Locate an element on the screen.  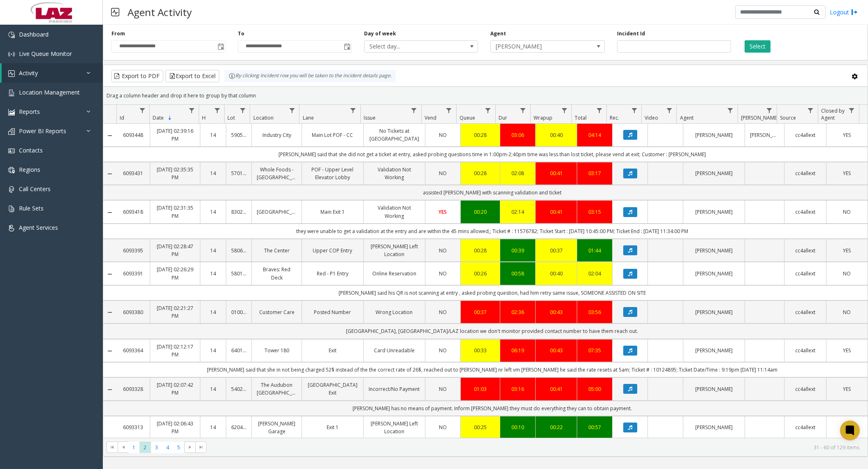
span: Dur is located at coordinates (502, 118).